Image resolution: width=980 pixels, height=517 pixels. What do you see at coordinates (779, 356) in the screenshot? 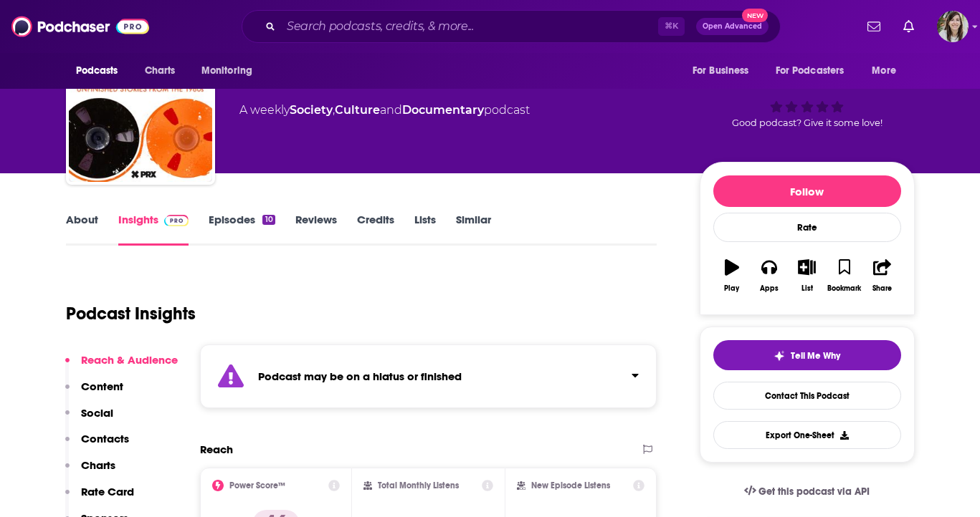
I see `img: tell me why sparkle` at bounding box center [779, 356].